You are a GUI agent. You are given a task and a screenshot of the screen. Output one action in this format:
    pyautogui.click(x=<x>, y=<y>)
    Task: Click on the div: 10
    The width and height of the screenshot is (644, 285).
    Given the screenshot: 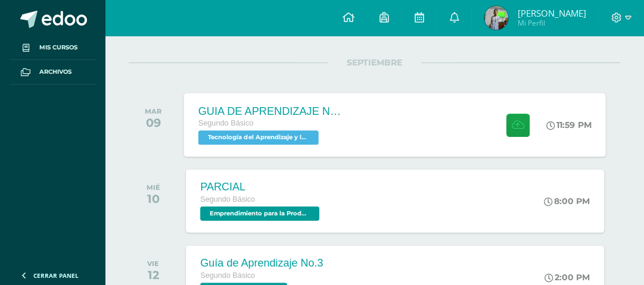 What is the action you would take?
    pyautogui.click(x=153, y=199)
    